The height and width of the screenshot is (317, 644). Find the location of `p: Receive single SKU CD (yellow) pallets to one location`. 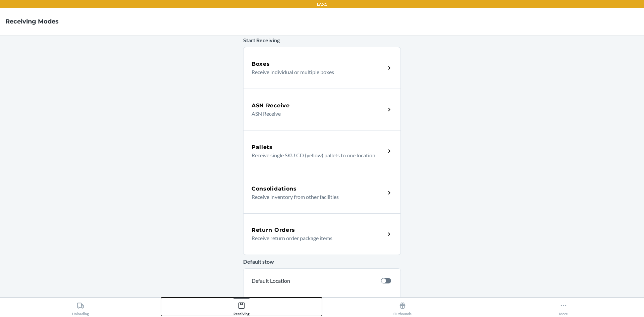

p: Receive single SKU CD (yellow) pallets to one location is located at coordinates (315, 155).